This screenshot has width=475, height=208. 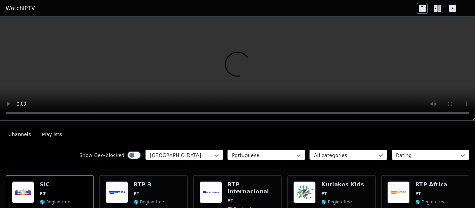 What do you see at coordinates (211, 193) in the screenshot?
I see `img: RTP Internacional` at bounding box center [211, 193].